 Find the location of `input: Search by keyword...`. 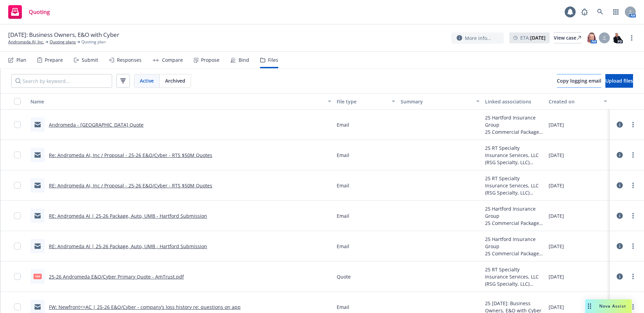

input: Search by keyword... is located at coordinates (62, 81).